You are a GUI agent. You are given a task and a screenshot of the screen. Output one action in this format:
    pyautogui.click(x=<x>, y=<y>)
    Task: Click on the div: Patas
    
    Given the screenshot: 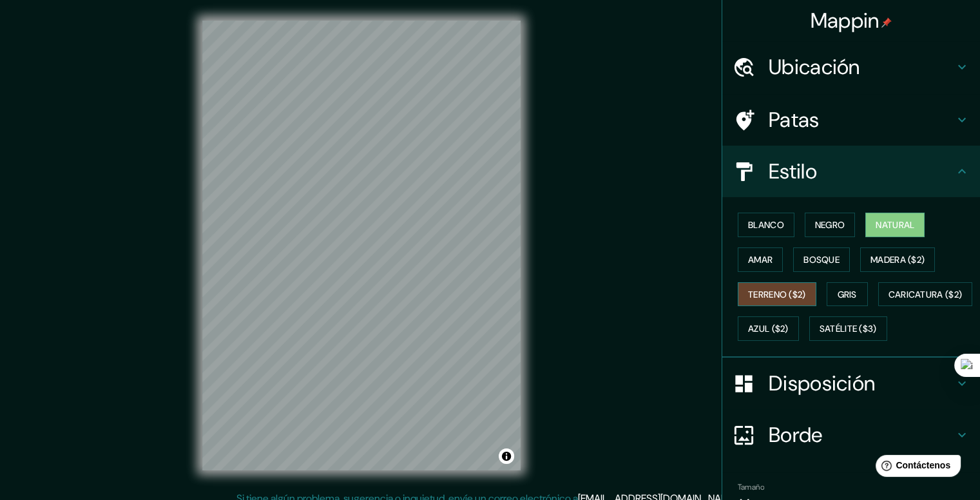 What is the action you would take?
    pyautogui.click(x=851, y=120)
    